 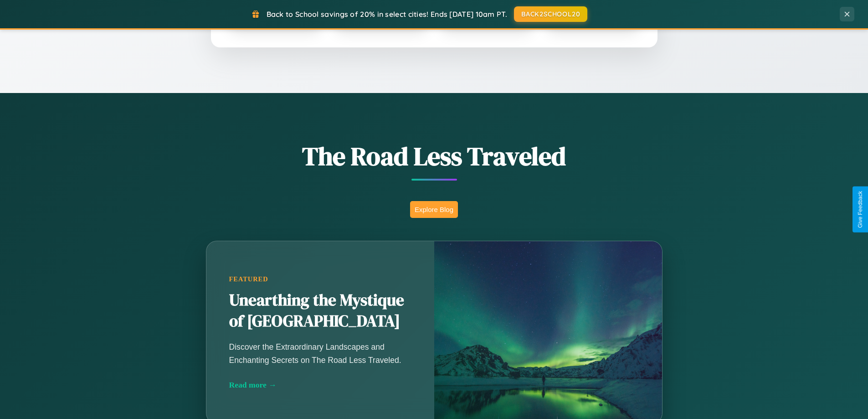 I want to click on button: BACK2SCHOOL20, so click(x=550, y=14).